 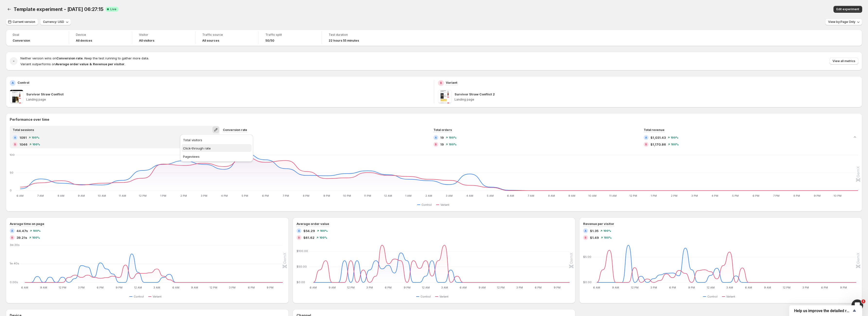 What do you see at coordinates (657, 99) in the screenshot?
I see `p: Landing page` at bounding box center [657, 99].